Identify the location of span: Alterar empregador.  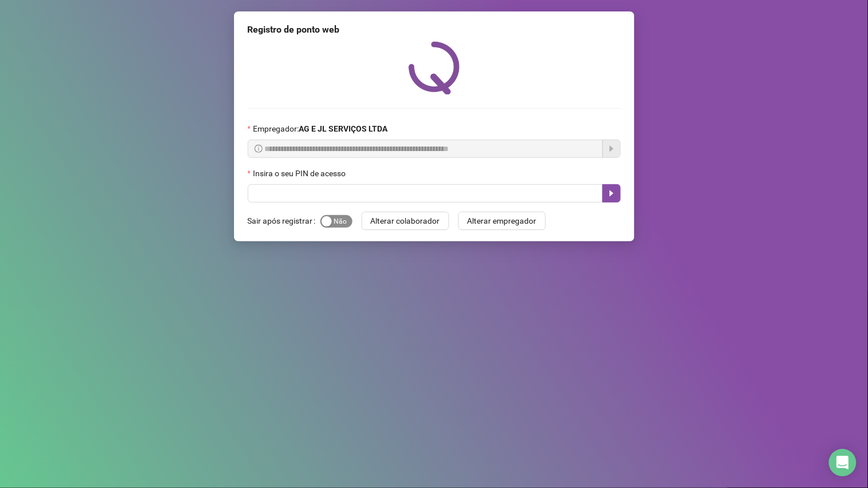
(502, 221).